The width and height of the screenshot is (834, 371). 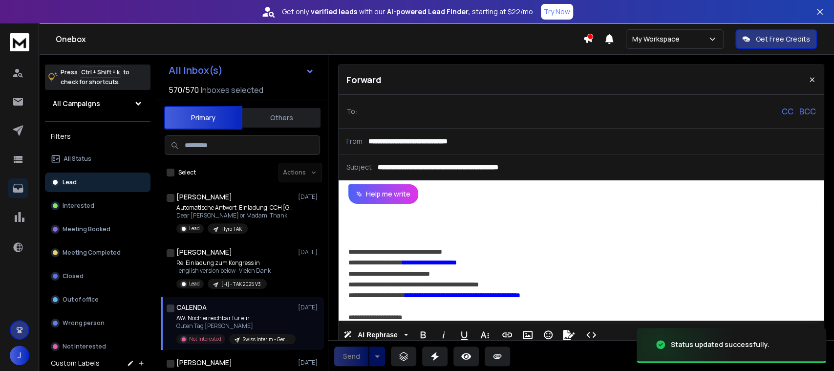 I want to click on p: Forward, so click(x=364, y=80).